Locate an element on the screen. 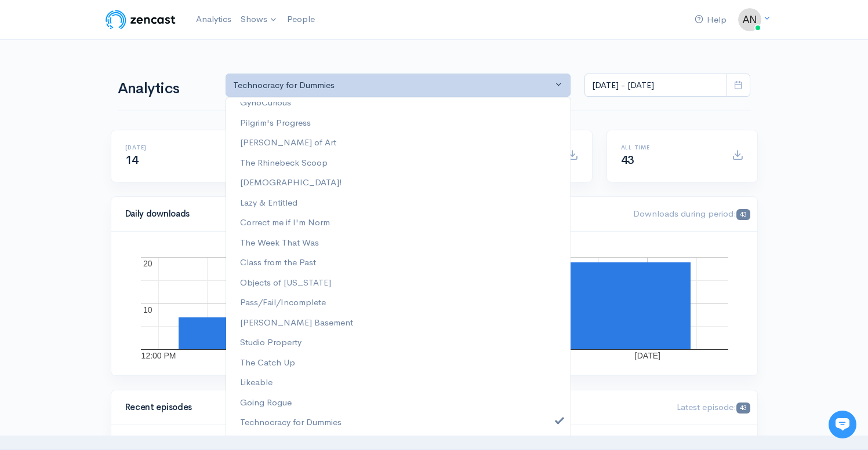 The height and width of the screenshot is (450, 868). a: Analytics is located at coordinates (214, 19).